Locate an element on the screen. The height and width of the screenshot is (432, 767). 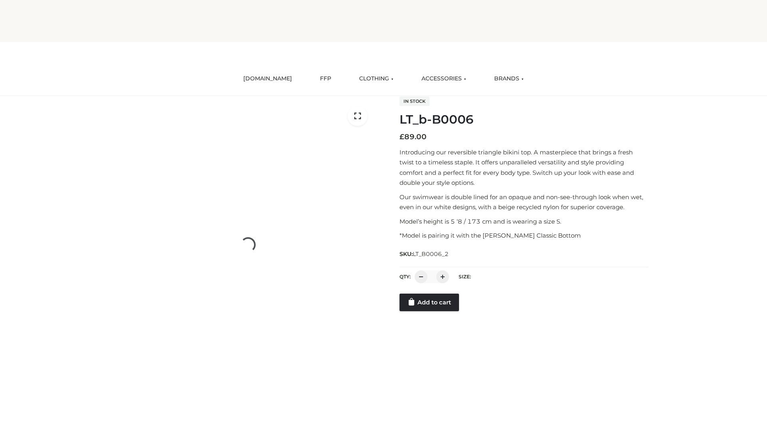
span: SKU: is located at coordinates (424, 254).